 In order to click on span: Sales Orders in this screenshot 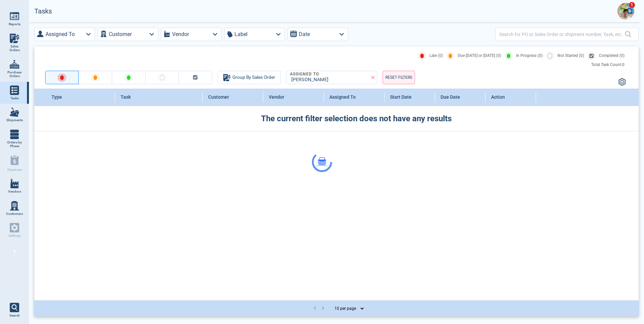, I will do `click(14, 48)`.